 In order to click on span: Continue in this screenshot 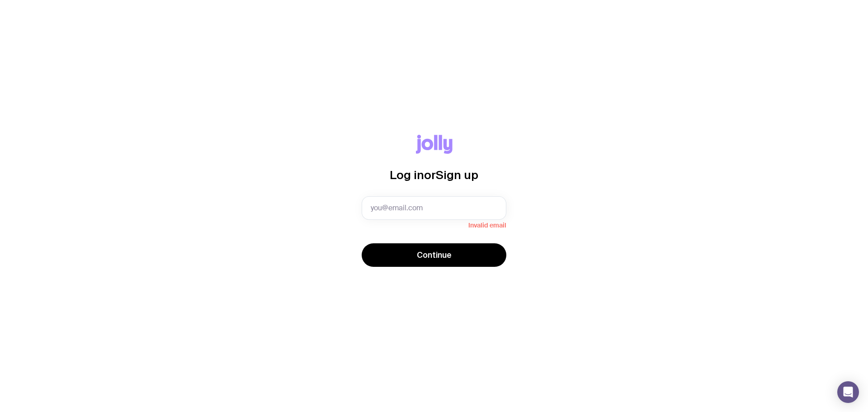, I will do `click(434, 255)`.